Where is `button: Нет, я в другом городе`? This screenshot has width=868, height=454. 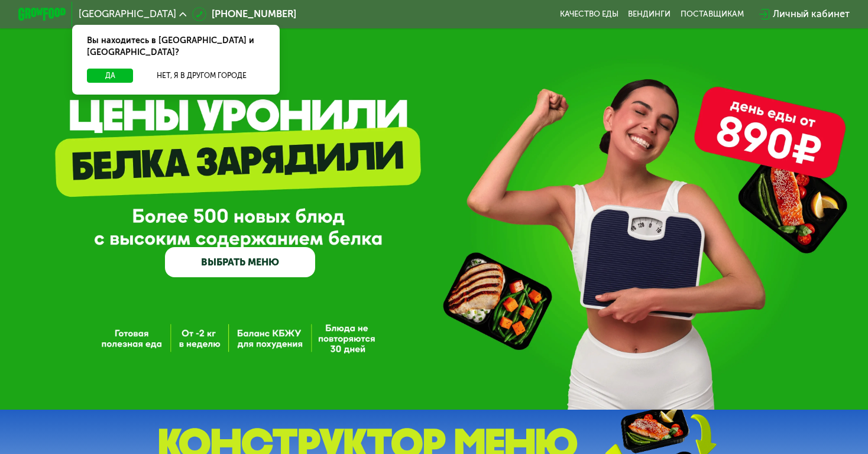
button: Нет, я в другом городе is located at coordinates (202, 76).